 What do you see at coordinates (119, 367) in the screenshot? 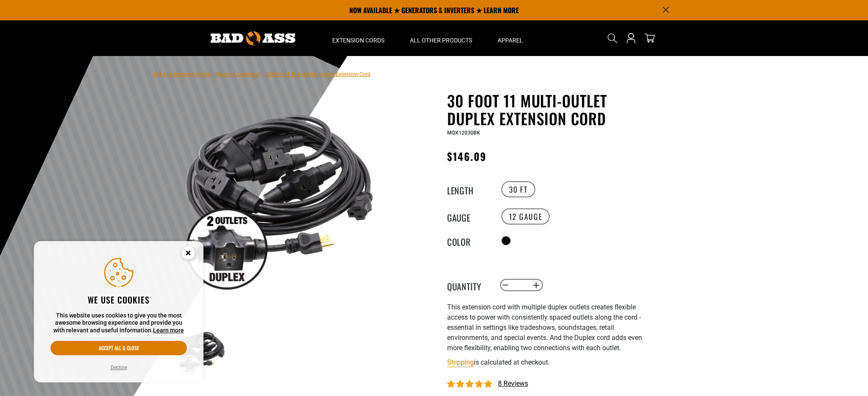
I see `button: Decline` at bounding box center [119, 367].